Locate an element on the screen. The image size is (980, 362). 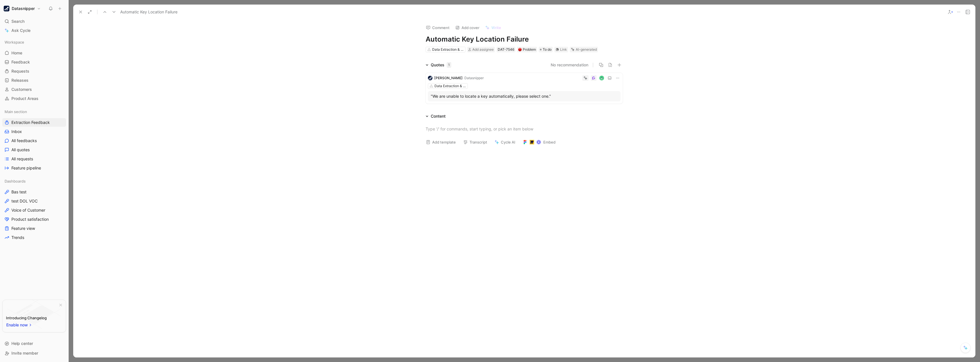
span: Product satisfaction is located at coordinates (30, 219).